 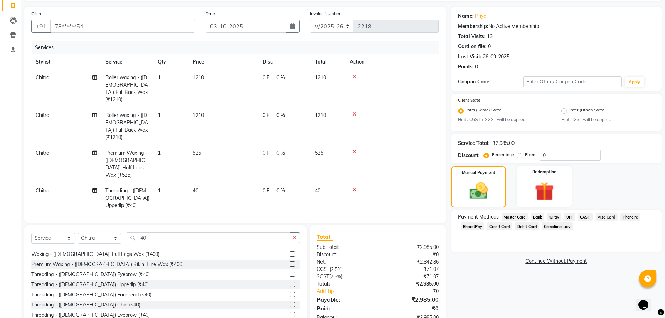 I want to click on div: Membership:, so click(x=473, y=26).